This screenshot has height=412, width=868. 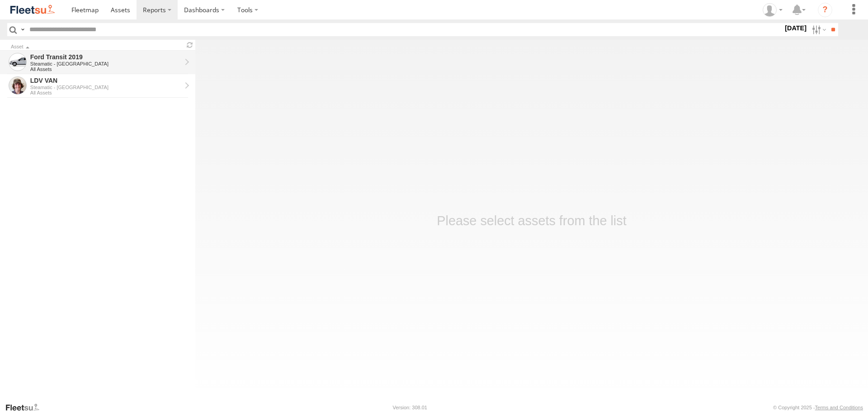 What do you see at coordinates (105, 57) in the screenshot?
I see `div: Ford Transit 2019 - View Asset History` at bounding box center [105, 57].